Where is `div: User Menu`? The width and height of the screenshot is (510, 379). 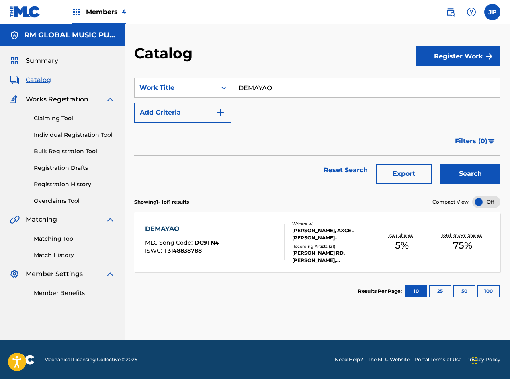
div: User Menu is located at coordinates (492, 12).